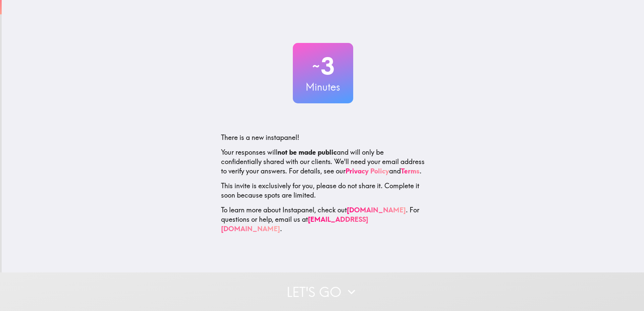  Describe the element at coordinates (410, 171) in the screenshot. I see `a: Terms` at that location.